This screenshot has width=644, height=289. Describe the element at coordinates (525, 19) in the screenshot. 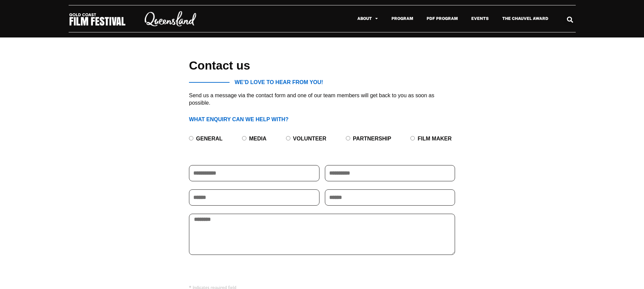

I see `a: The Chauvel Award` at that location.